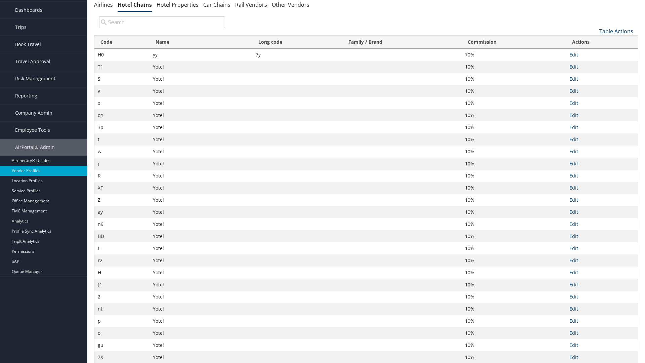  Describe the element at coordinates (162, 22) in the screenshot. I see `input: Search` at that location.